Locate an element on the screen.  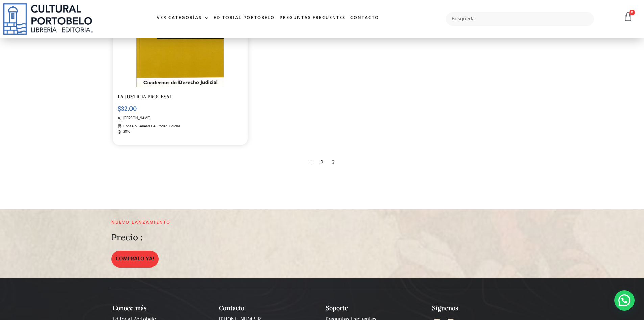
span: COMPRALO YA! is located at coordinates (135, 259).